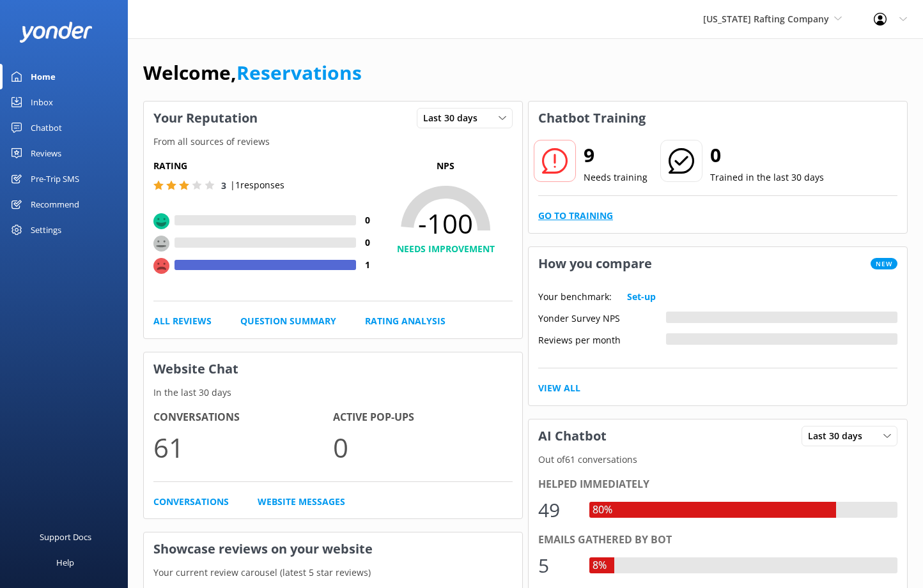 This screenshot has width=923, height=588. I want to click on span: -100, so click(445, 224).